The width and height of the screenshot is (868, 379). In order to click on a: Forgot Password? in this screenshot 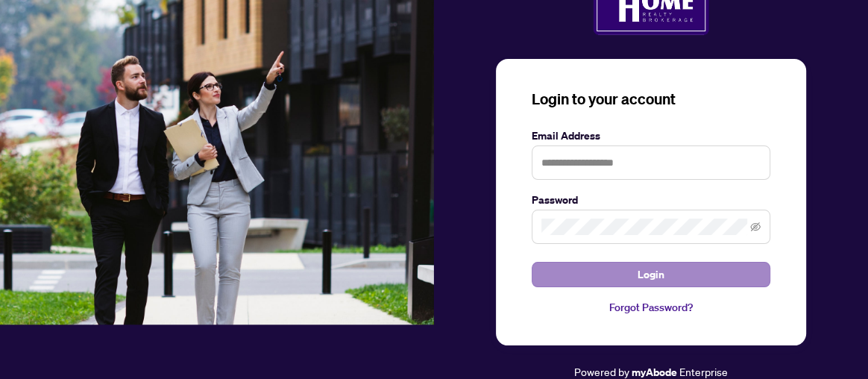, I will do `click(651, 308)`.